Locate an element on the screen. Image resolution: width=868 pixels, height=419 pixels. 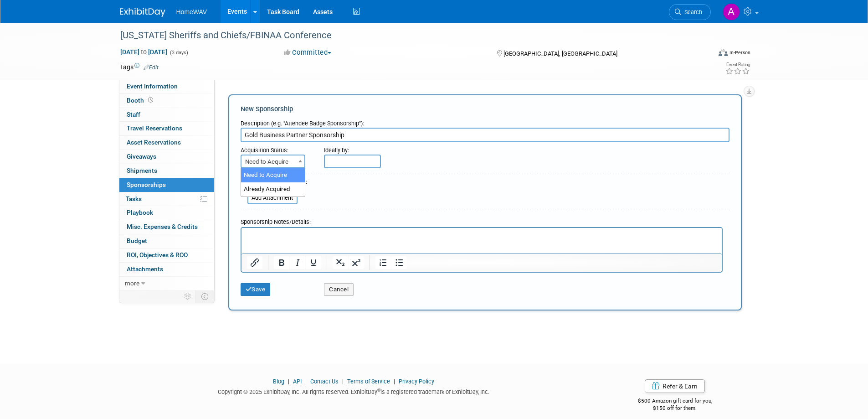
a: Staff is located at coordinates (167, 115).